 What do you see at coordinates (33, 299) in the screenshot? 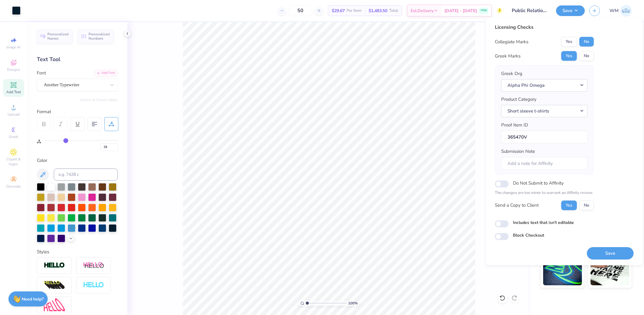
I see `strong: Need help?` at bounding box center [33, 299].